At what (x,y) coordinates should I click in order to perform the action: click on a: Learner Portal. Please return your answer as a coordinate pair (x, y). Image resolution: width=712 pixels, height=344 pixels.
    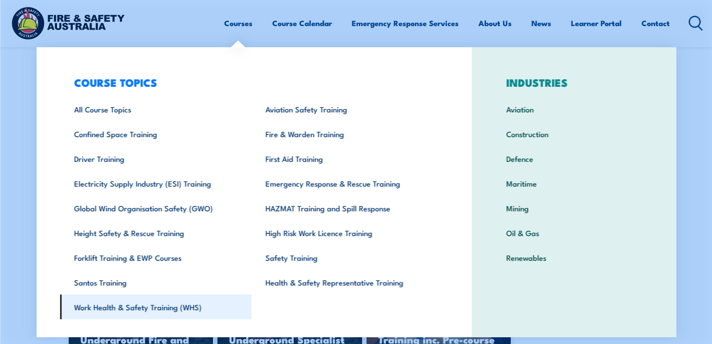
    Looking at the image, I should click on (596, 23).